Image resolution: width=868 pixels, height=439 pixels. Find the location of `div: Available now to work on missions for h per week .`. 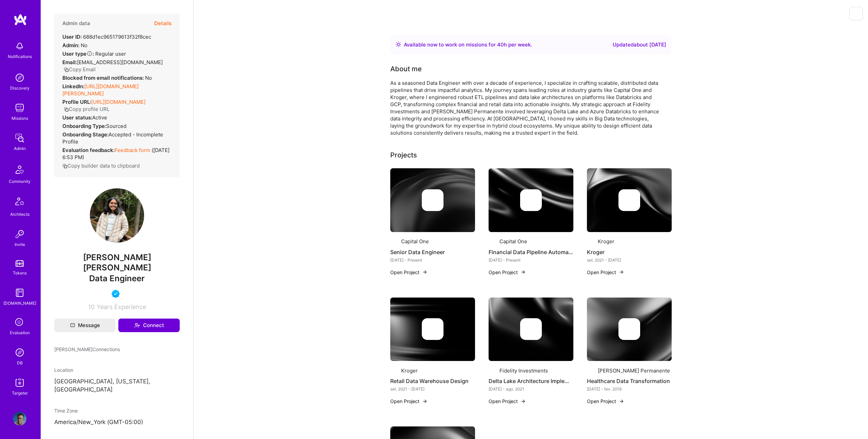

div: Available now to work on missions for h per week . is located at coordinates (468, 45).